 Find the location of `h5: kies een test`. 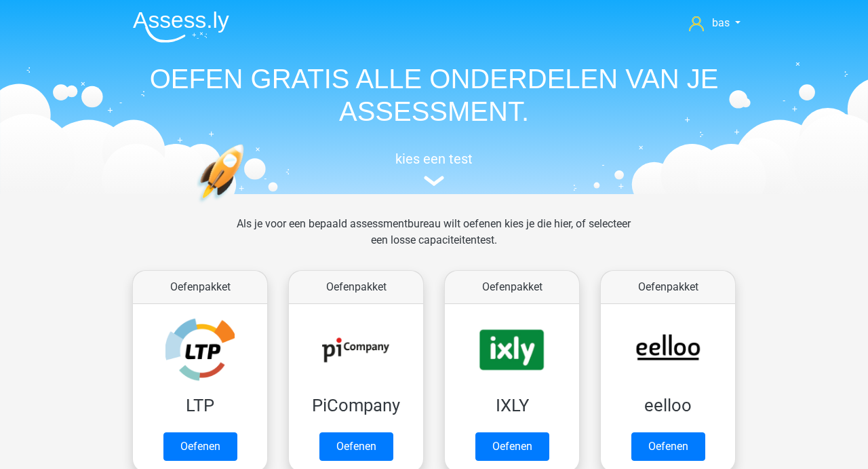

h5: kies een test is located at coordinates (434, 159).